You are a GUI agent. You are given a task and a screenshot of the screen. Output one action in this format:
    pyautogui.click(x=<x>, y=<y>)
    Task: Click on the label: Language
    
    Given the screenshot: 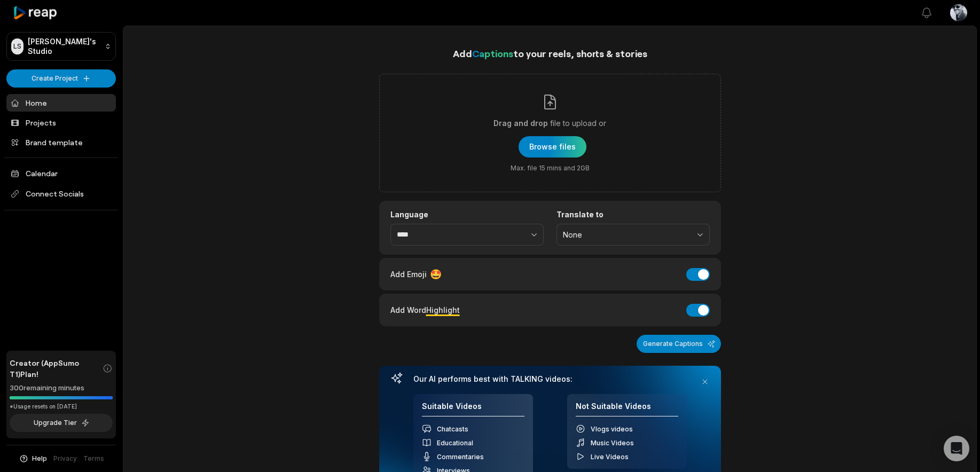 What is the action you would take?
    pyautogui.click(x=467, y=215)
    